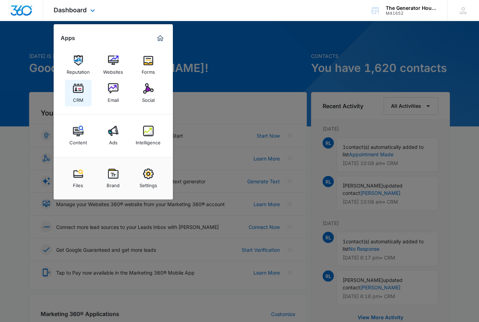 This screenshot has height=322, width=479. Describe the element at coordinates (148, 93) in the screenshot. I see `a: Social` at that location.